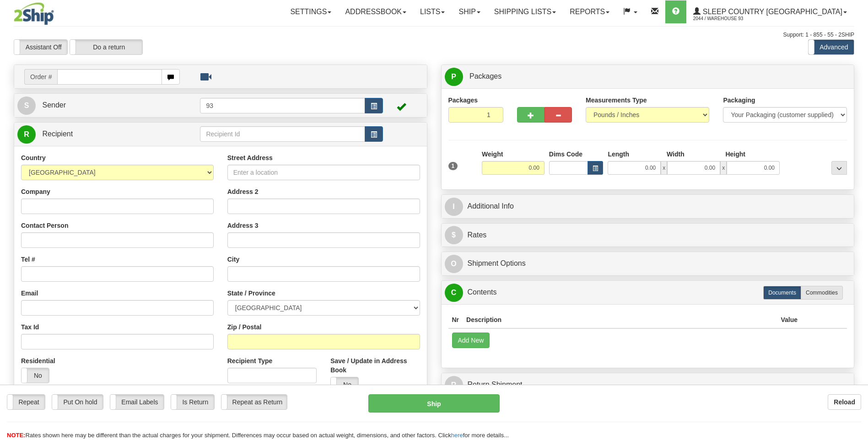 The image size is (868, 440). I want to click on label: Measurements Type, so click(617, 100).